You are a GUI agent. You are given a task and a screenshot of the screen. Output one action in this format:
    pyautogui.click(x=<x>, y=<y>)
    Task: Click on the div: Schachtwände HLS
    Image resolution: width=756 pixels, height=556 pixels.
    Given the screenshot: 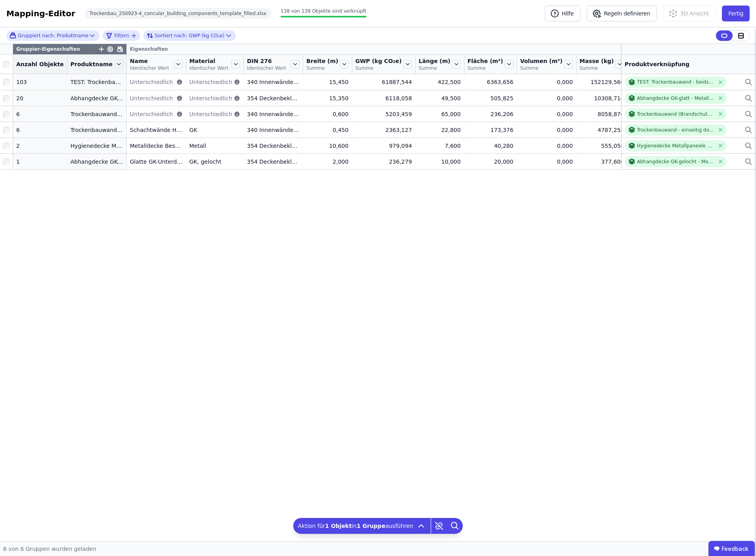 What is the action you would take?
    pyautogui.click(x=157, y=130)
    